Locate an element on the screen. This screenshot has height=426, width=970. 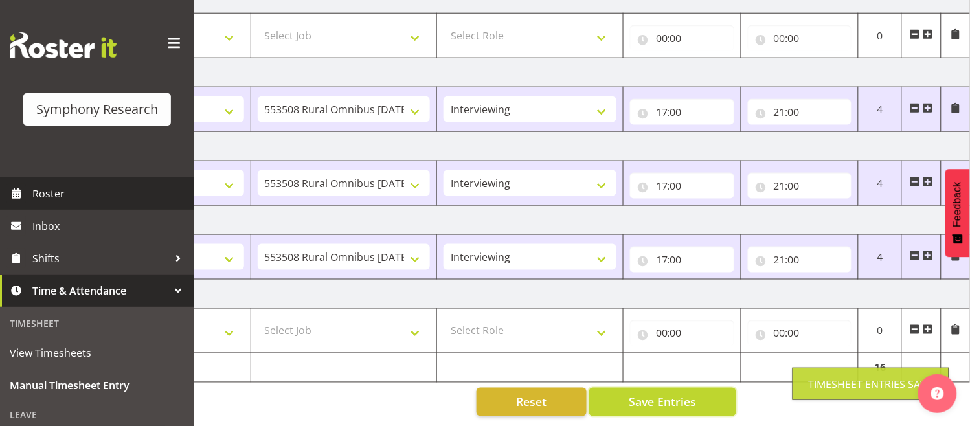
div: Timesheet Entries Save is located at coordinates (871, 384).